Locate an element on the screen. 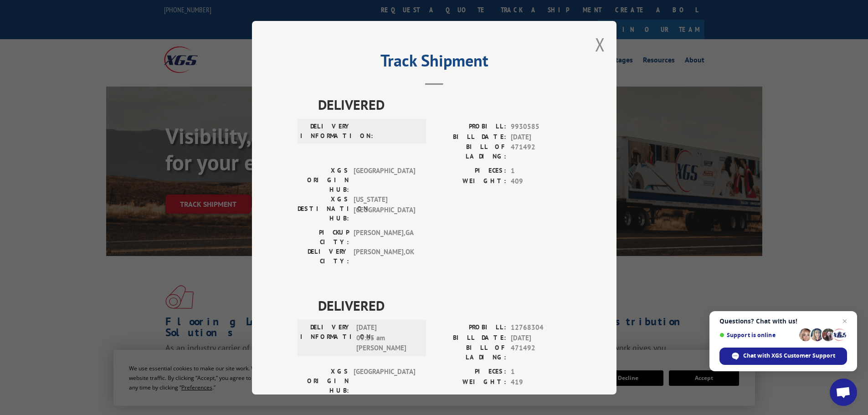 The height and width of the screenshot is (415, 868). span: 12768304 is located at coordinates (540, 327).